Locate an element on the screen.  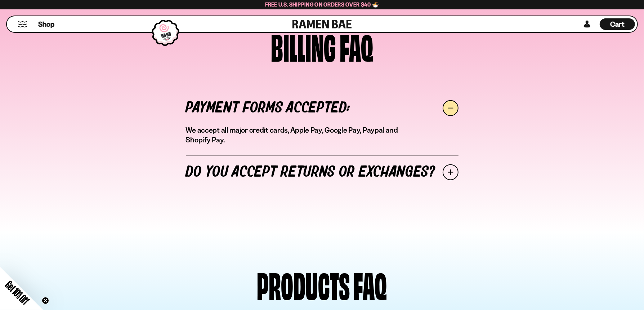
div: PRODUCTS is located at coordinates (303, 284).